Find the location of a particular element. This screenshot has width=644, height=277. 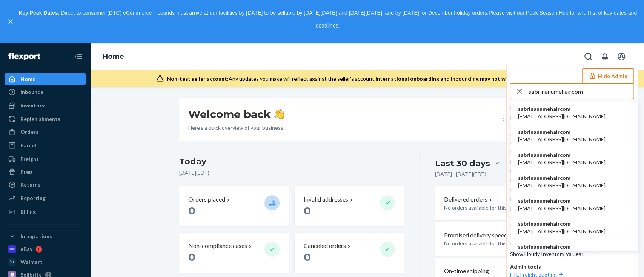

a: eBay is located at coordinates (45, 249).